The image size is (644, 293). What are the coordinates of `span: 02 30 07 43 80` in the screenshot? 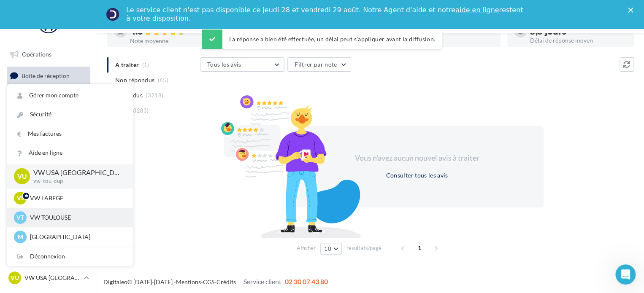 It's located at (306, 281).